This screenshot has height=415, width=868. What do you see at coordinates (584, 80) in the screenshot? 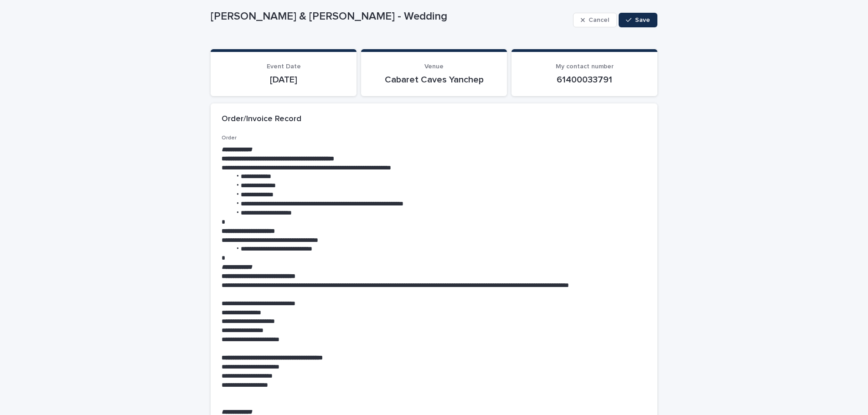
I see `p: 61400033791` at bounding box center [584, 80].